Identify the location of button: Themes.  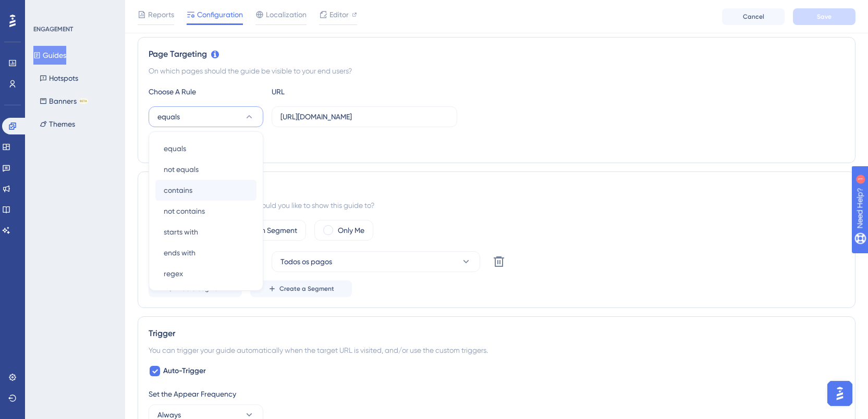
(57, 124).